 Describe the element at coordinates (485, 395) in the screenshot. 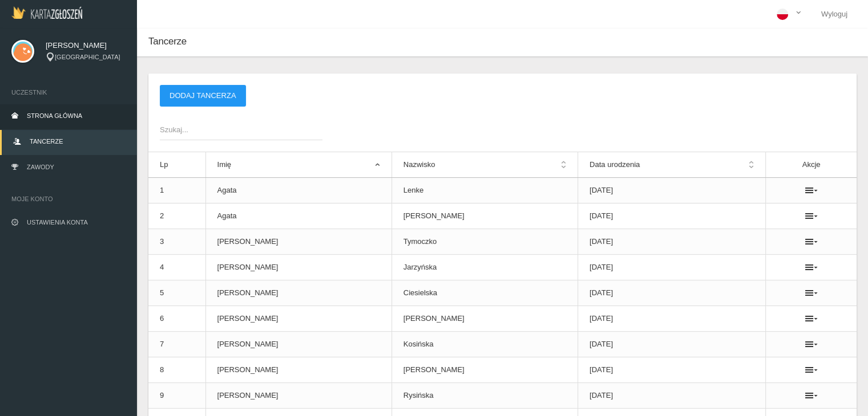

I see `td: Rysińska` at that location.